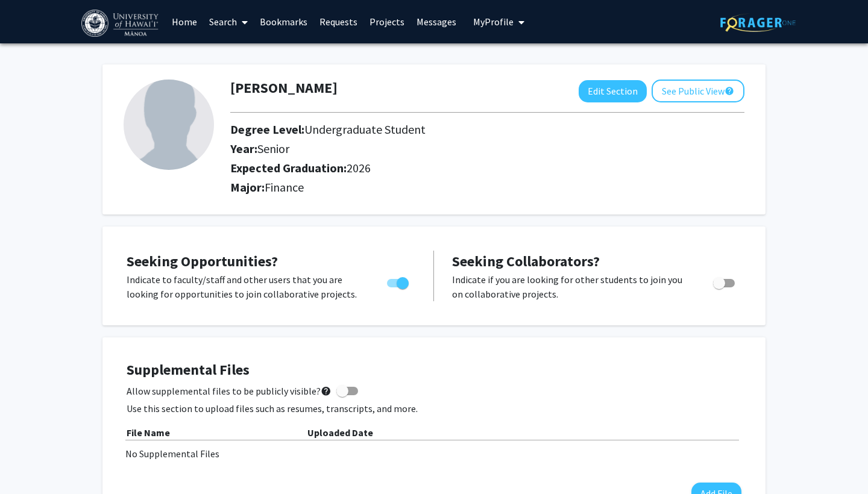 The width and height of the screenshot is (868, 494). What do you see at coordinates (434, 370) in the screenshot?
I see `h4: Supplemental Files` at bounding box center [434, 370].